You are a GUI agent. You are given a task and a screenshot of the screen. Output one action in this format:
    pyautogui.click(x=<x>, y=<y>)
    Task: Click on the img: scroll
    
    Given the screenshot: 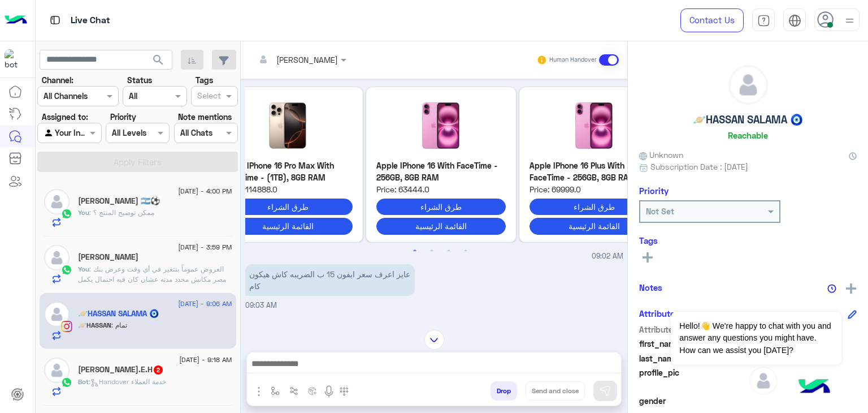 What is the action you would take?
    pyautogui.click(x=434, y=339)
    